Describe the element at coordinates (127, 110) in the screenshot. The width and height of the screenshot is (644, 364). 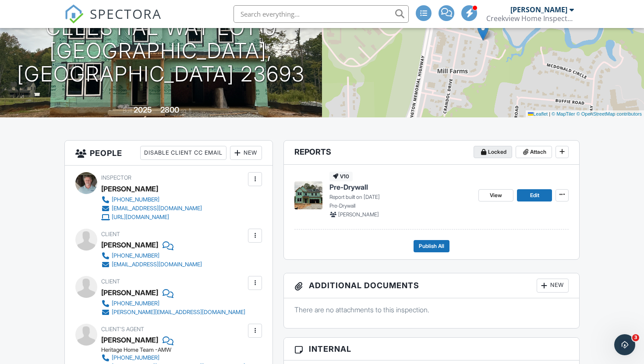
I see `span: Built` at that location.